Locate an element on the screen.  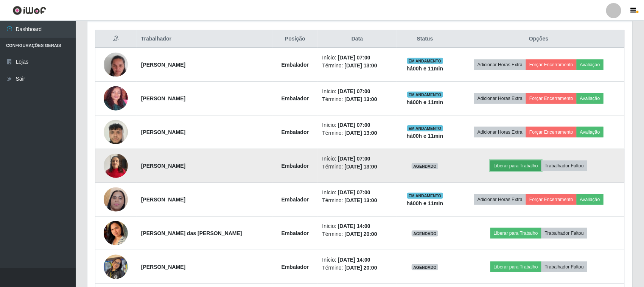
th: Data is located at coordinates (357, 39).